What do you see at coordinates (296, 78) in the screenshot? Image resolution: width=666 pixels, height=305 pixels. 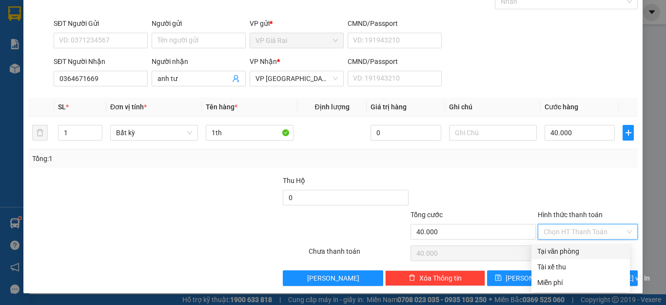 I see `span: VP Sài Gòn` at bounding box center [296, 78].